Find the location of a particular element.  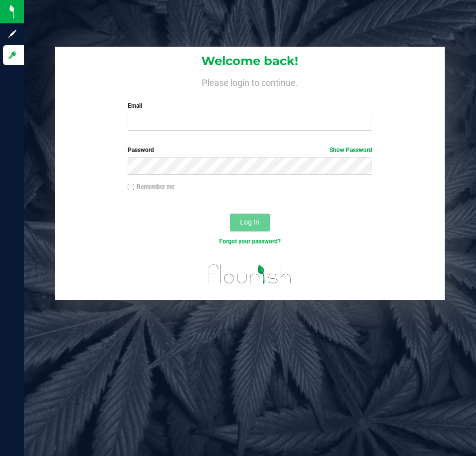

inline-svg: Sign up is located at coordinates (12, 34).